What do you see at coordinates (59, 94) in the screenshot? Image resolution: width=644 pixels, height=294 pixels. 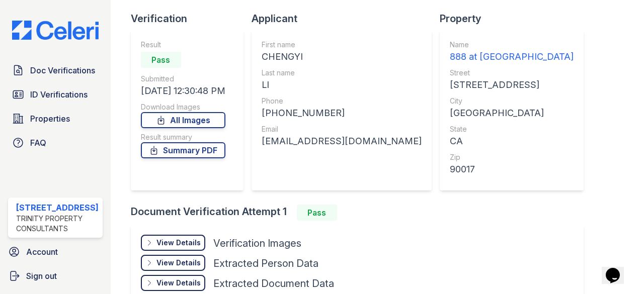 I see `span: ID Verifications` at bounding box center [59, 94].